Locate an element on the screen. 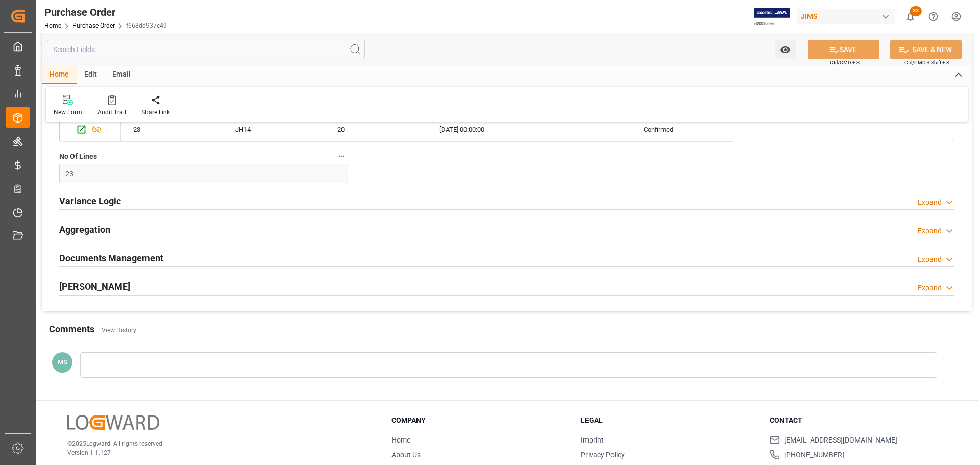 The width and height of the screenshot is (980, 465). h2: Variance Logic is located at coordinates (90, 201).